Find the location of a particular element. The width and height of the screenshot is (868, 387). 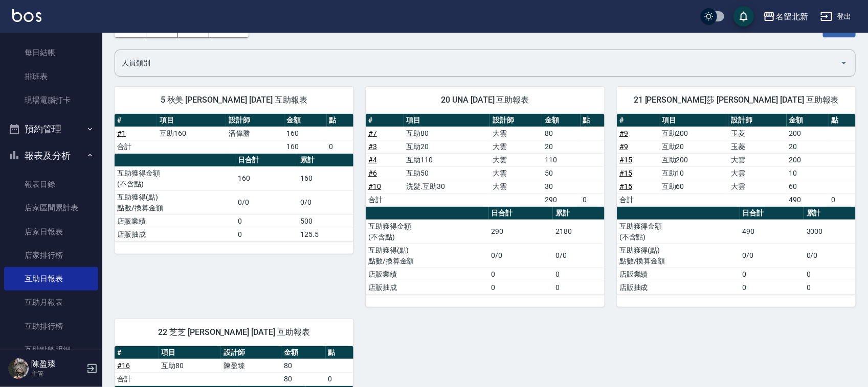

a: 互助日報表 is located at coordinates (51, 279).